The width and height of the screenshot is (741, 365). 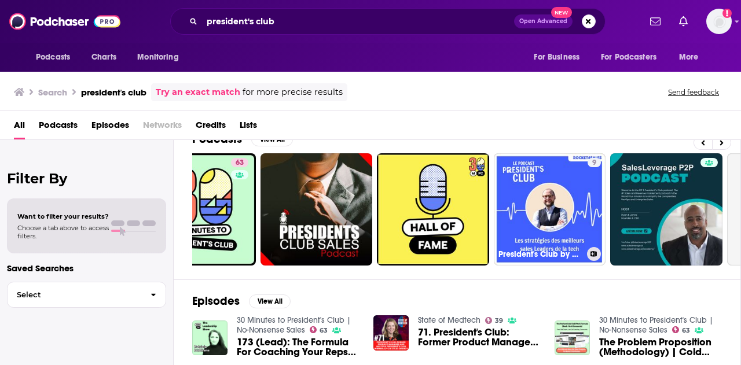 What do you see at coordinates (689, 57) in the screenshot?
I see `span: More` at bounding box center [689, 57].